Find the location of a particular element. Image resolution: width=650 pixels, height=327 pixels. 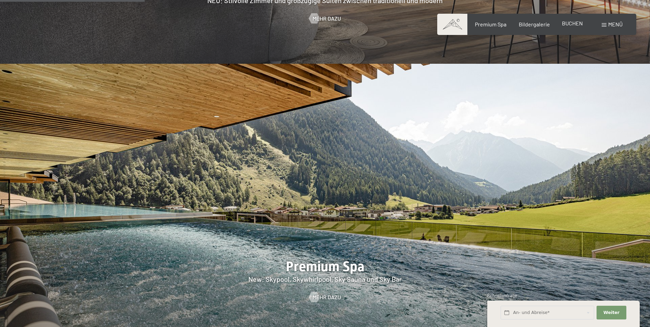

a: Premium Spa is located at coordinates (491, 24).